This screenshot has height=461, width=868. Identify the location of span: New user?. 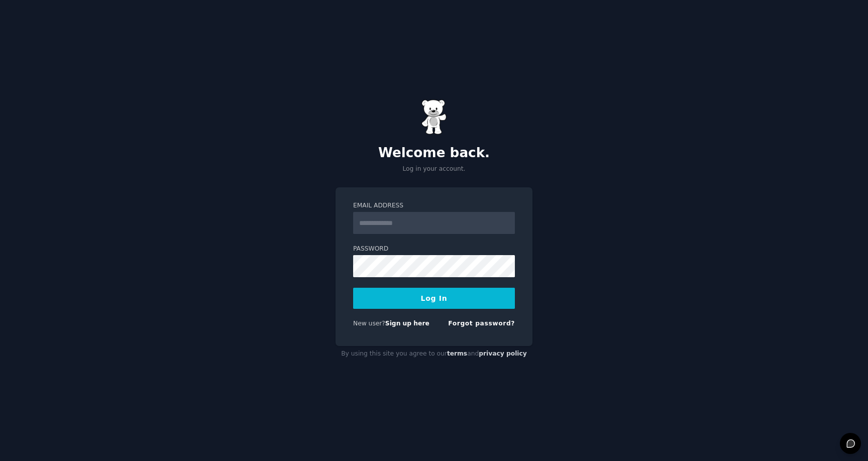
(369, 323).